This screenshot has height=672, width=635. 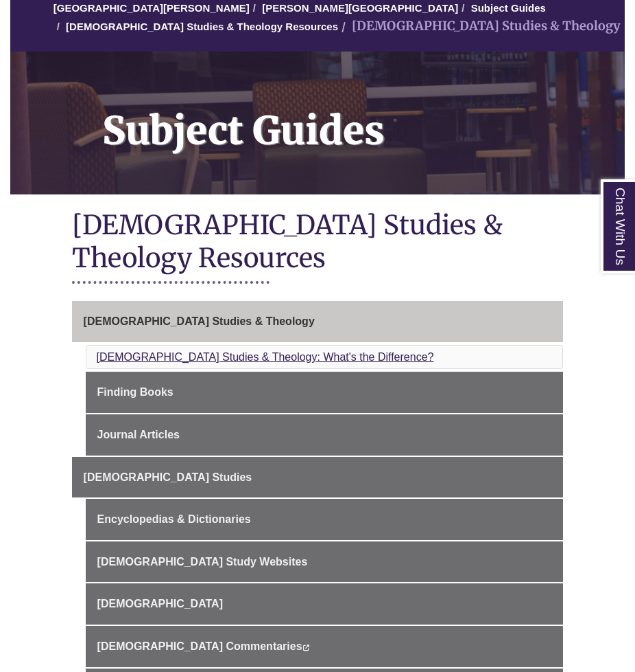 What do you see at coordinates (356, 114) in the screenshot?
I see `h1: Subject Guides` at bounding box center [356, 114].